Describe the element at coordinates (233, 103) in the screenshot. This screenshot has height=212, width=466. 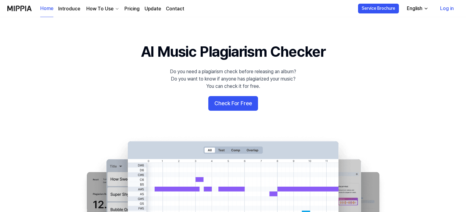
I see `button: Check For Free` at that location.